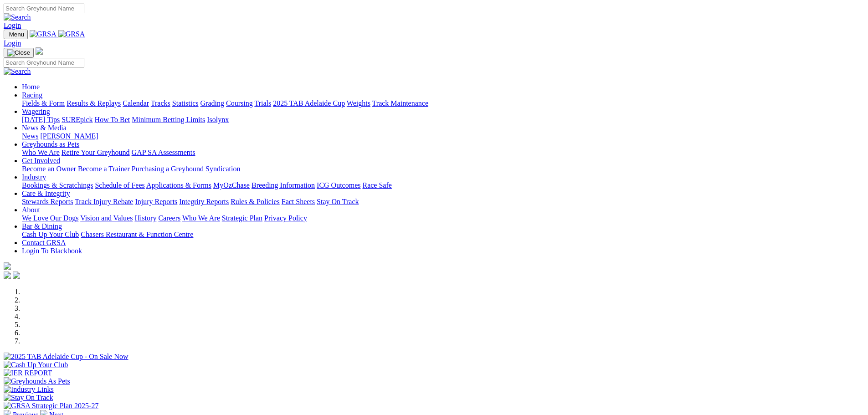 The image size is (868, 415). I want to click on a: How To Bet, so click(113, 119).